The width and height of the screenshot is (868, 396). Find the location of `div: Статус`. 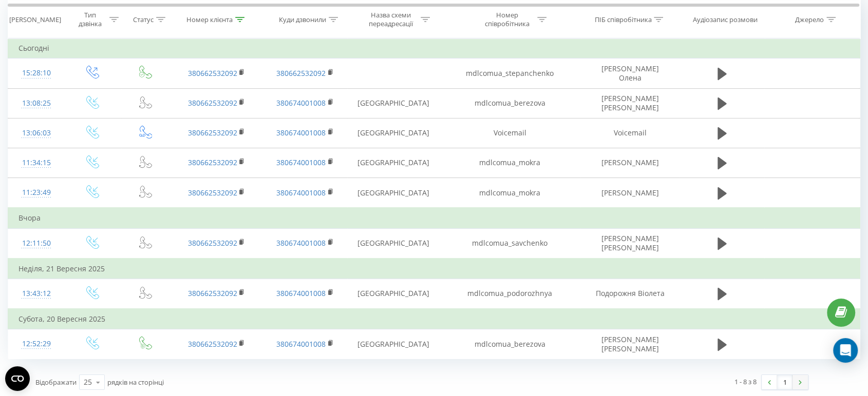

div: Статус is located at coordinates (143, 19).